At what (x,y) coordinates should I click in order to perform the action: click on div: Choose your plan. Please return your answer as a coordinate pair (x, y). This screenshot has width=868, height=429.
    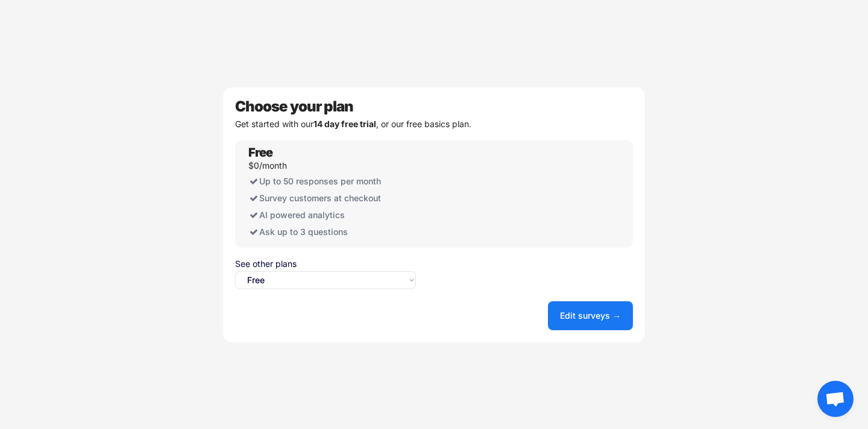
    Looking at the image, I should click on (434, 107).